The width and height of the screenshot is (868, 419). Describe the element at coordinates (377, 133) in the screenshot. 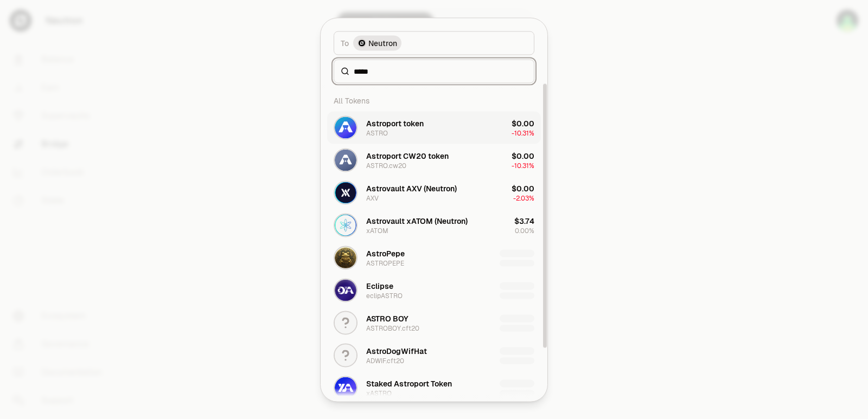

I see `div: ASTRO` at that location.